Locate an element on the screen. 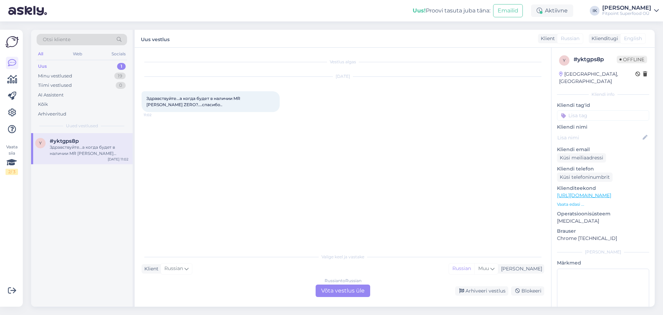  div: Russian to Russian is located at coordinates (343, 280).